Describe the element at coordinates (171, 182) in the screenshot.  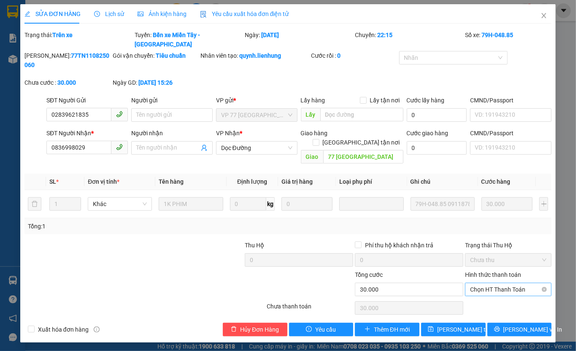
I see `span: Tên hàng` at that location.